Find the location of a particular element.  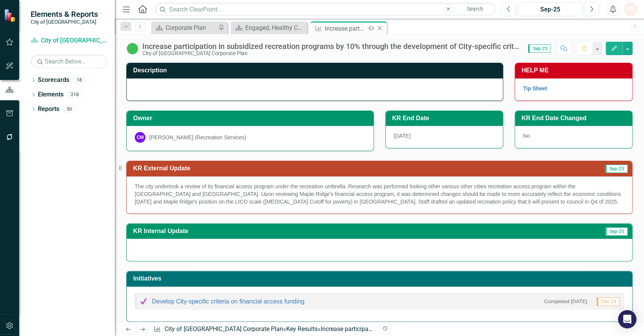

p: The city undertook a review of its financial access program under the recreation umbrella. Resear... is located at coordinates (379, 194).